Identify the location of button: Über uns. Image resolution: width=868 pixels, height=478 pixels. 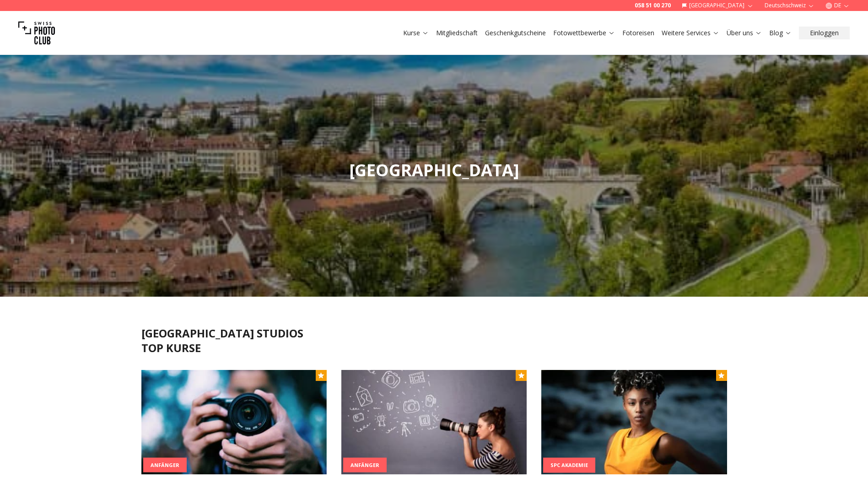
(744, 33).